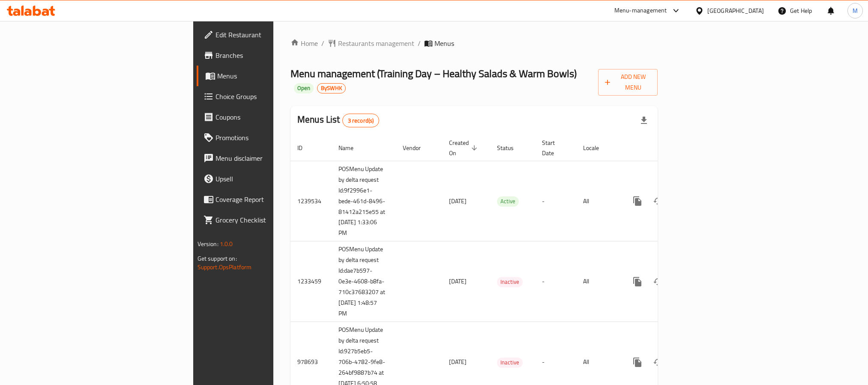 This screenshot has height=385, width=868. I want to click on span: Status, so click(511, 148).